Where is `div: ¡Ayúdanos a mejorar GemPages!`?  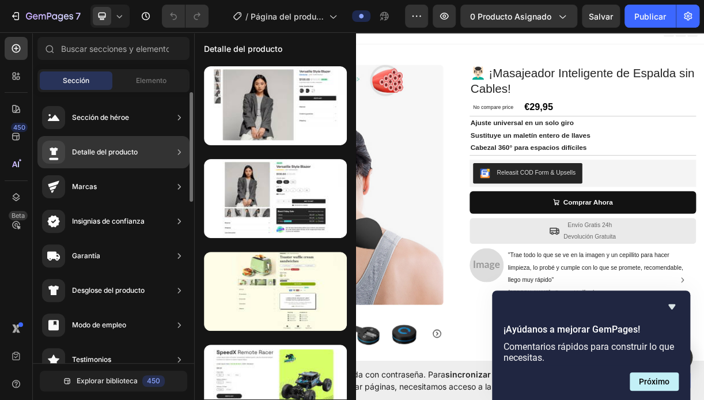
div: ¡Ayúdanos a mejorar GemPages! is located at coordinates (591, 345).